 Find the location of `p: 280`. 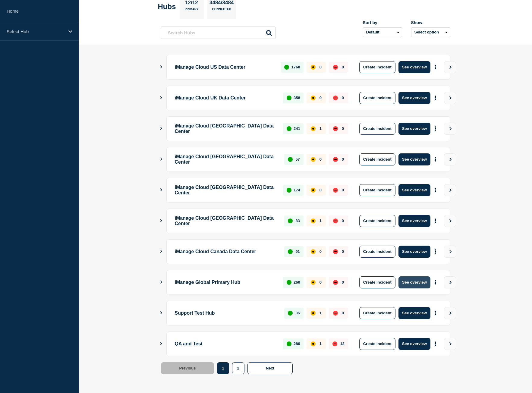

p: 280 is located at coordinates (297, 343).